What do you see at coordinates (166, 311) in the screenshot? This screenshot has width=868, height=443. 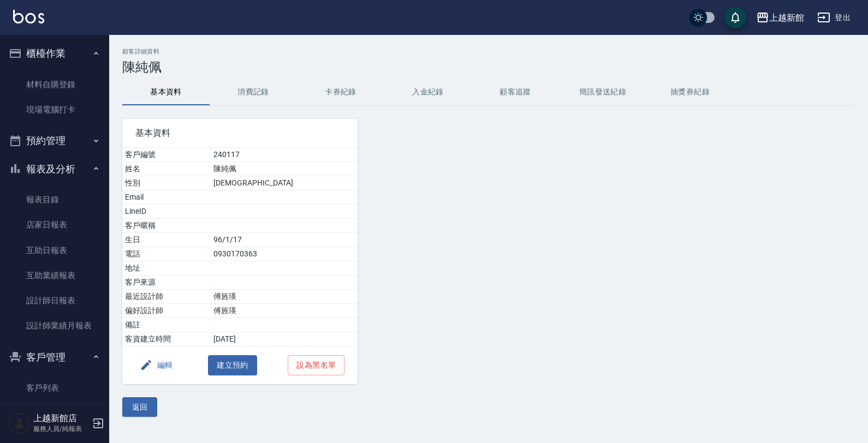 I see `td: 偏好設計師` at bounding box center [166, 311].